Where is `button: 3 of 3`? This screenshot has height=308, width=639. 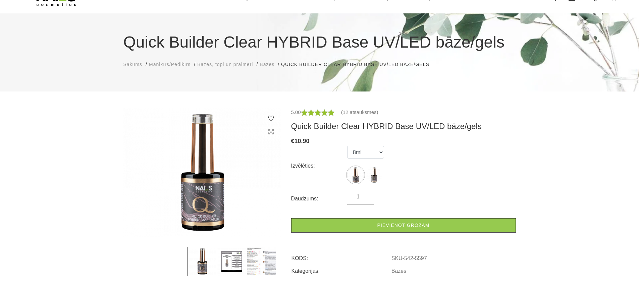 button: 3 of 3 is located at coordinates (212, 228).